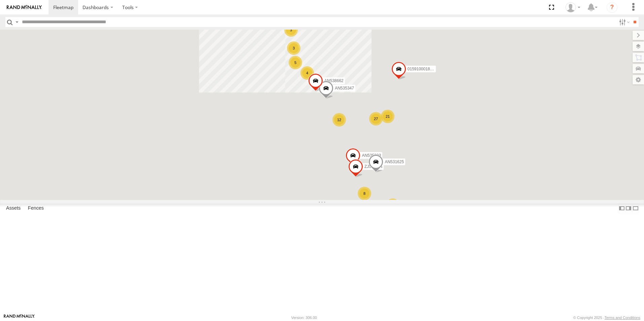 Image resolution: width=644 pixels, height=321 pixels. Describe the element at coordinates (622, 317) in the screenshot. I see `a: Terms and Conditions` at that location.